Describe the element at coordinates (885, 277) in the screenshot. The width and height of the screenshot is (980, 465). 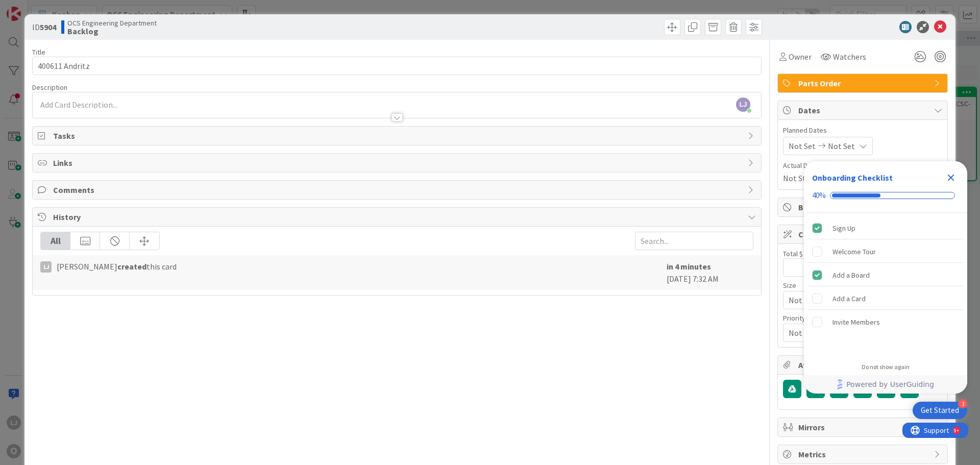
I see `div: Checklist Container` at that location.